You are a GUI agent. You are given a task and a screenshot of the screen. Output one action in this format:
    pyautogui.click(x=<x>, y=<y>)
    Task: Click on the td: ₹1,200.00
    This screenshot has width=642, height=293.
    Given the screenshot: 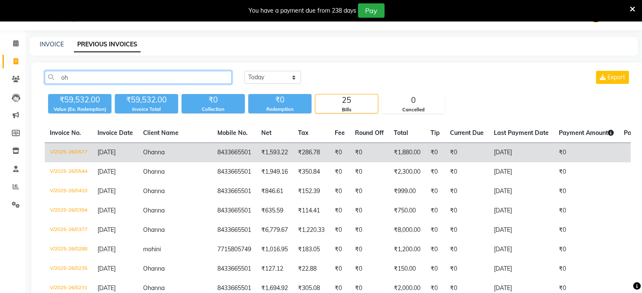 What is the action you would take?
    pyautogui.click(x=407, y=250)
    